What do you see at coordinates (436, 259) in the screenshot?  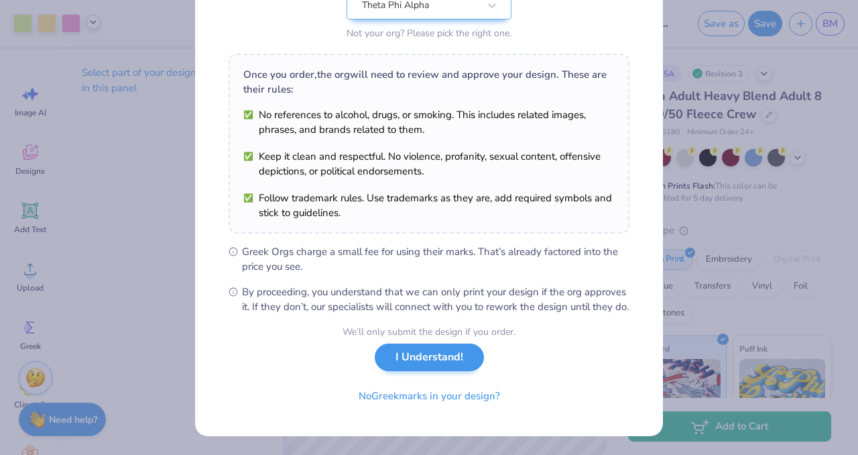 I see `span: Greek Orgs charge a small fee for using their marks. That’s already factored into the price you see.` at bounding box center [436, 259].